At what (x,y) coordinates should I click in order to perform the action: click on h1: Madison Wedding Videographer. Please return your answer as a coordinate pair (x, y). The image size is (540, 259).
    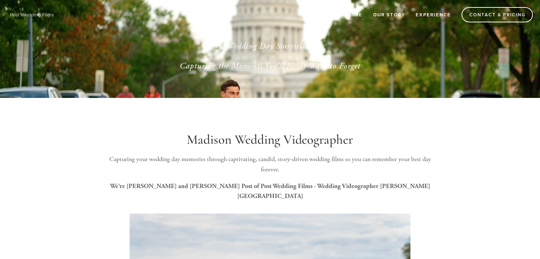
    Looking at the image, I should click on (270, 140).